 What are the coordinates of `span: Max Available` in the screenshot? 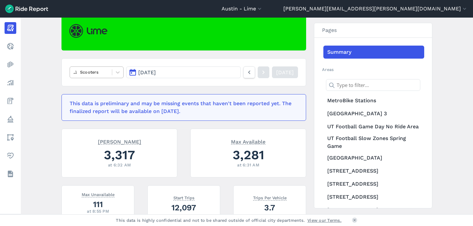 It's located at (248, 141).